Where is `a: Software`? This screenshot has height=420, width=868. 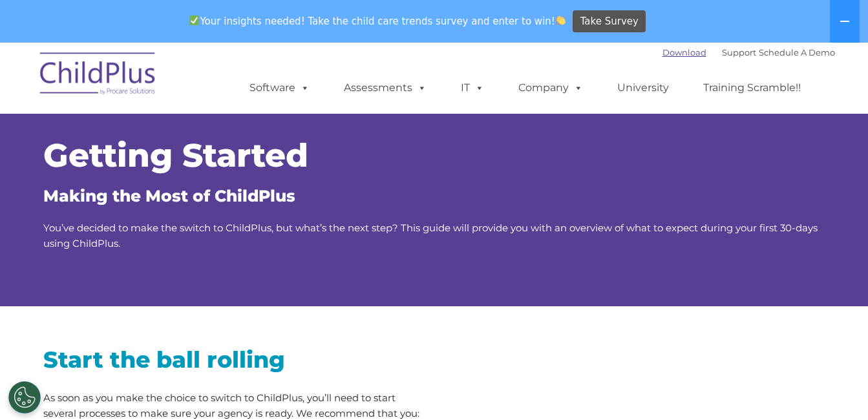
a: Software is located at coordinates (279, 88).